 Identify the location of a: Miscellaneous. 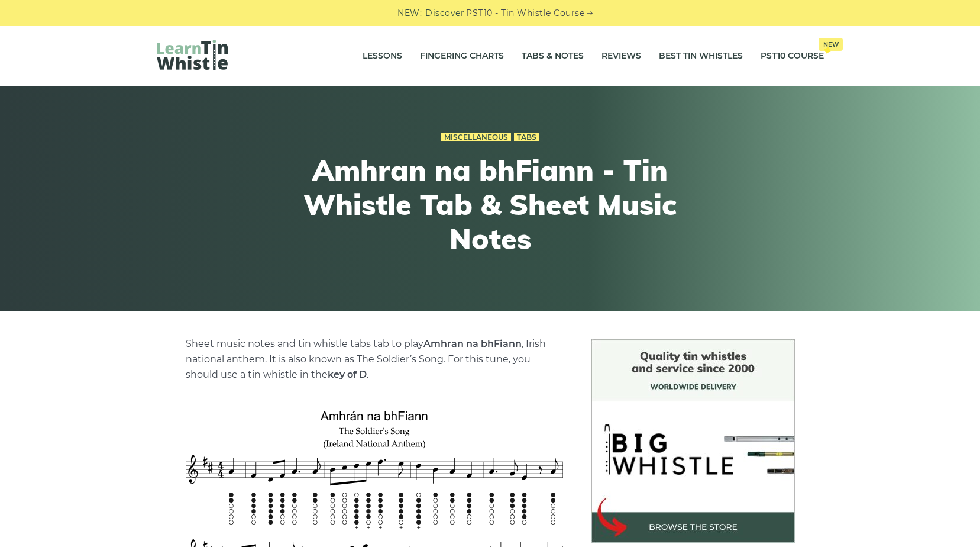
(476, 138).